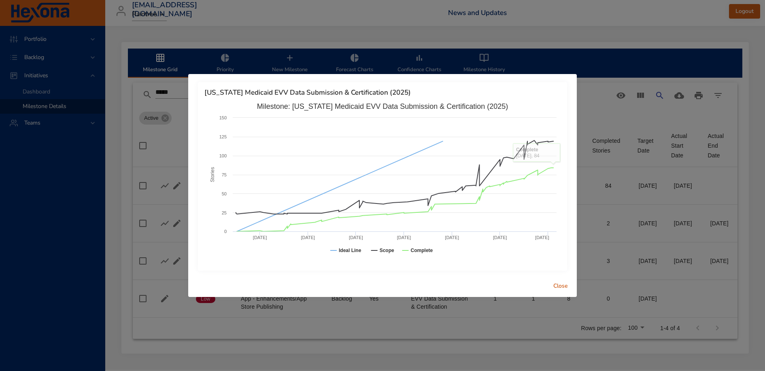  Describe the element at coordinates (224, 213) in the screenshot. I see `text: 25` at that location.